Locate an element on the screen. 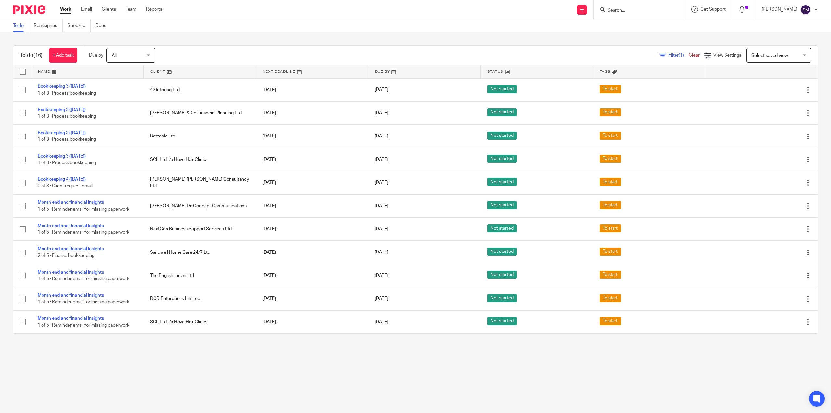 This screenshot has height=413, width=831. p: Due by is located at coordinates (96, 55).